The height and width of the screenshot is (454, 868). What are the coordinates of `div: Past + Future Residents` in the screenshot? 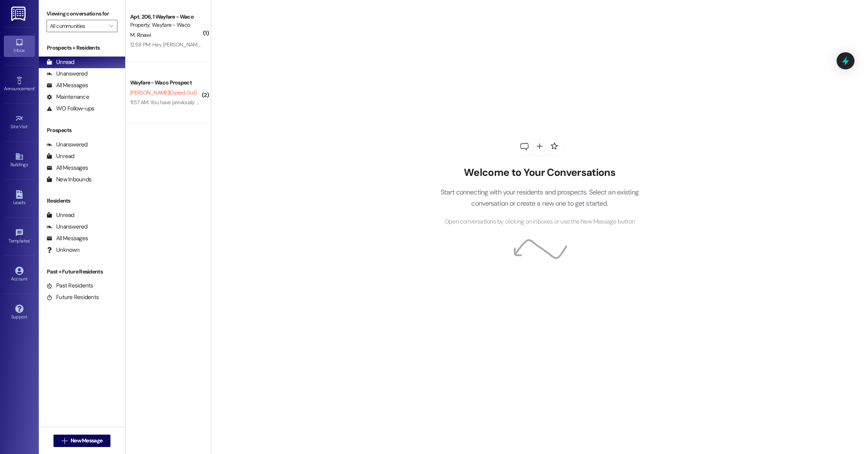 It's located at (82, 272).